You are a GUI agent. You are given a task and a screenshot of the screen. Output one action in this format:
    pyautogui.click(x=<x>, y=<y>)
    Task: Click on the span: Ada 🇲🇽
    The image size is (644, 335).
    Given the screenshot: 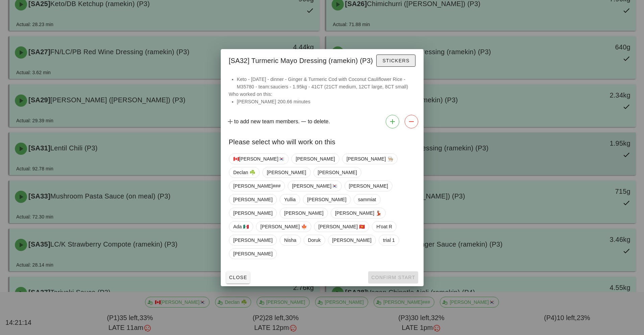 What is the action you would take?
    pyautogui.click(x=241, y=227)
    